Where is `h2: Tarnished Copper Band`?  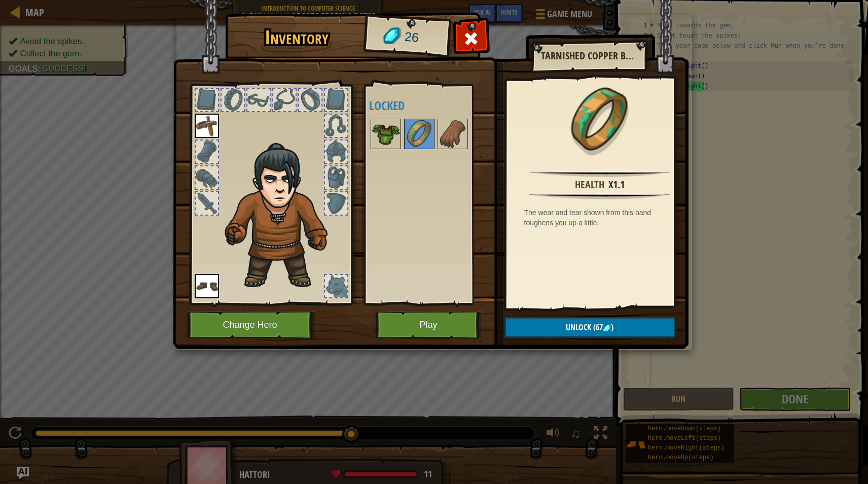
h2: Tarnished Copper Band is located at coordinates (589, 56).